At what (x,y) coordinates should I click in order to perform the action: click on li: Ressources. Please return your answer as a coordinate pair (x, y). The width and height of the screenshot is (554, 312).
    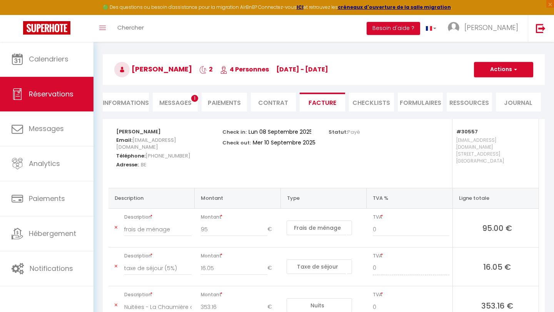
    Looking at the image, I should click on (469, 102).